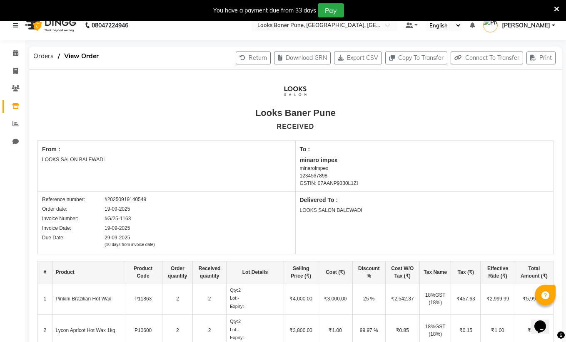 This screenshot has height=342, width=566. Describe the element at coordinates (330, 10) in the screenshot. I see `button: Pay` at that location.